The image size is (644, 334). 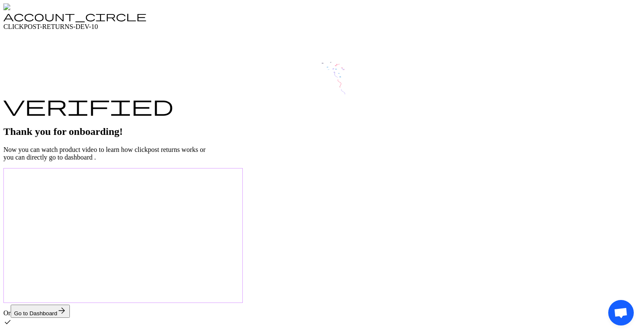 What do you see at coordinates (7, 313) in the screenshot?
I see `span: Or` at bounding box center [7, 313].